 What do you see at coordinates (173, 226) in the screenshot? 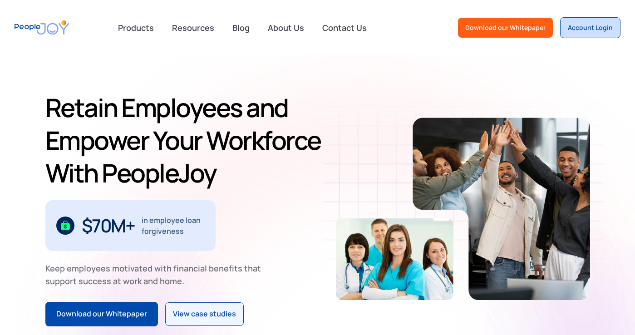
I see `div: in employee loan forgiveness` at bounding box center [173, 226].